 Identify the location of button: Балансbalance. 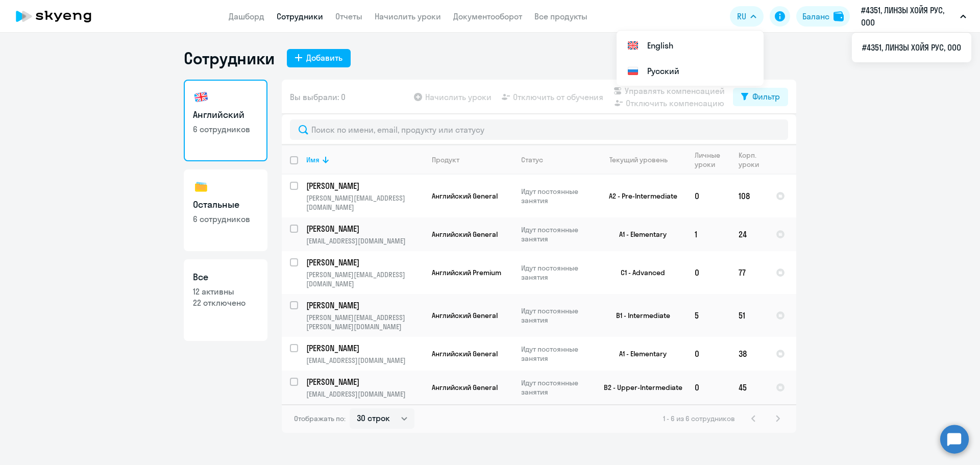
(823, 17).